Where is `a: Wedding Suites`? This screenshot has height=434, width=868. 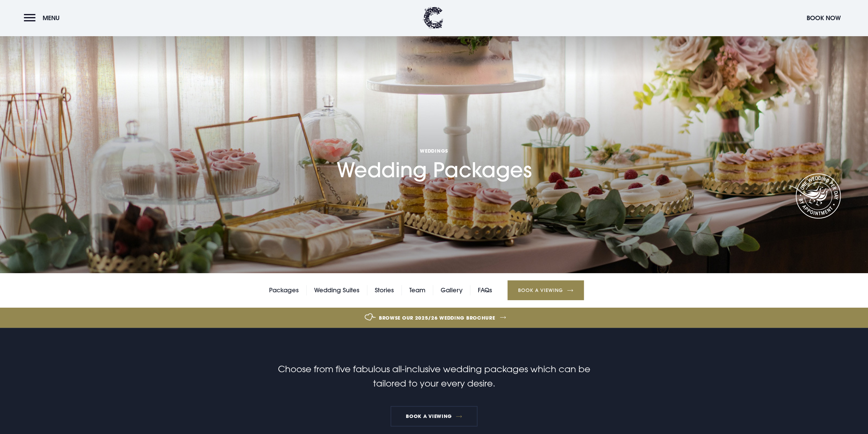
a: Wedding Suites is located at coordinates (336, 290).